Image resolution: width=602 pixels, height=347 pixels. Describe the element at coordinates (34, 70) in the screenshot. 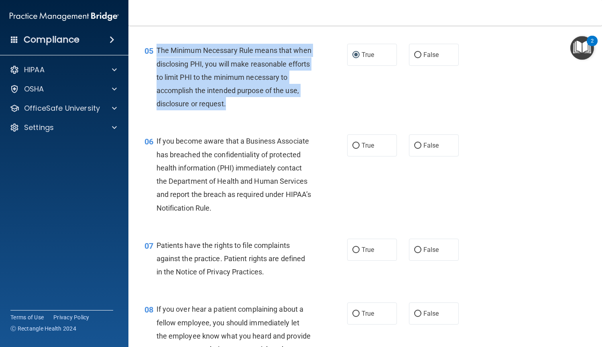

I see `p: HIPAA` at that location.